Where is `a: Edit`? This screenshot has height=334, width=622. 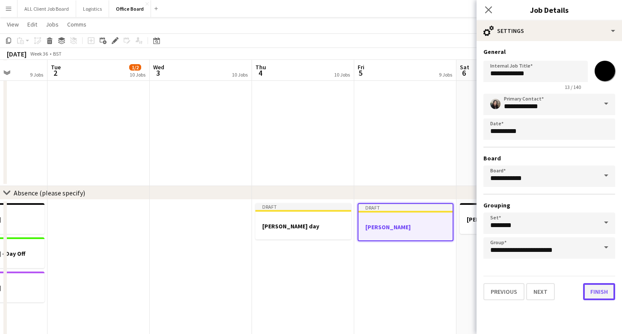 a: Edit is located at coordinates (32, 24).